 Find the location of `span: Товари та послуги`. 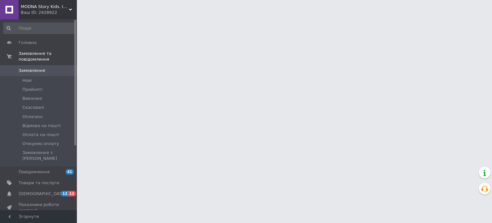

span: Товари та послуги is located at coordinates (39, 183).